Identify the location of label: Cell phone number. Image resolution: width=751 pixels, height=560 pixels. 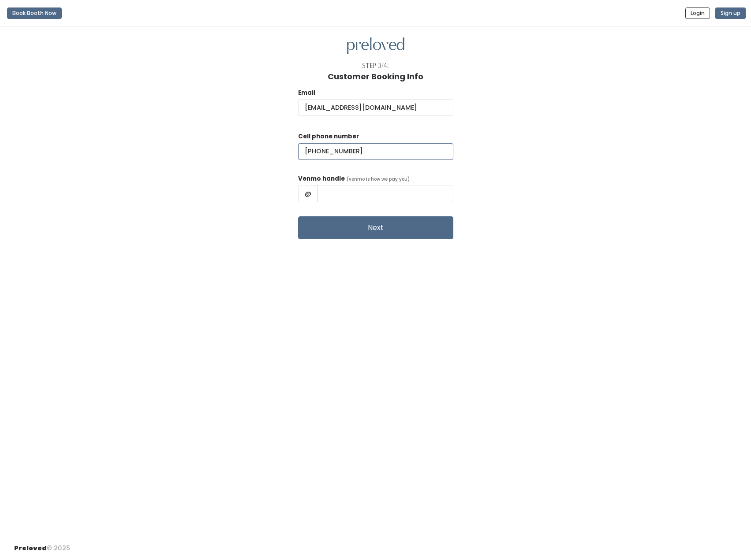
(329, 136).